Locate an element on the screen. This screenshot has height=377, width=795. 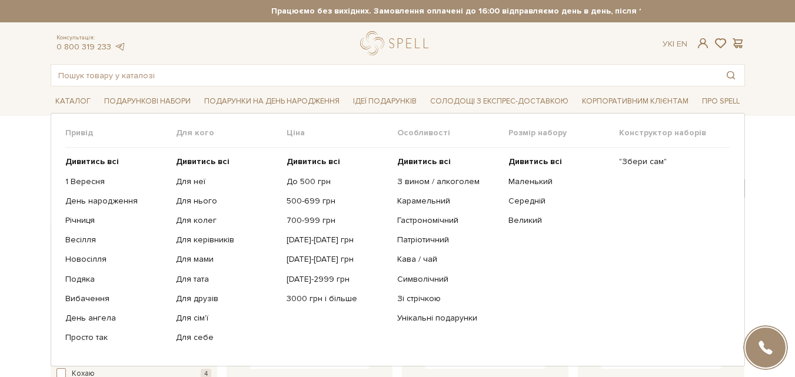
a: Символічний is located at coordinates (448, 280).